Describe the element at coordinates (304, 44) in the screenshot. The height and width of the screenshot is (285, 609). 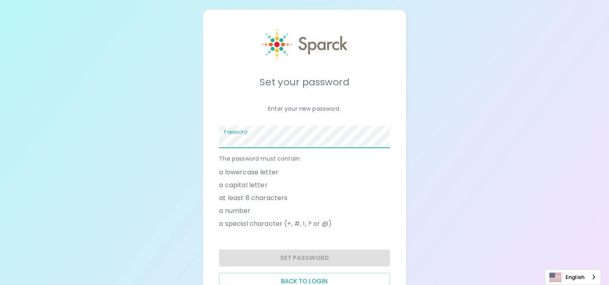
I see `img: Sparck logo` at that location.